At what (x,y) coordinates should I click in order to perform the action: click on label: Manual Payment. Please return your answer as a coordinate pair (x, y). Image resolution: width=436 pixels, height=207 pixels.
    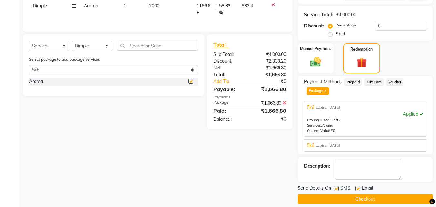
    Looking at the image, I should click on (316, 49).